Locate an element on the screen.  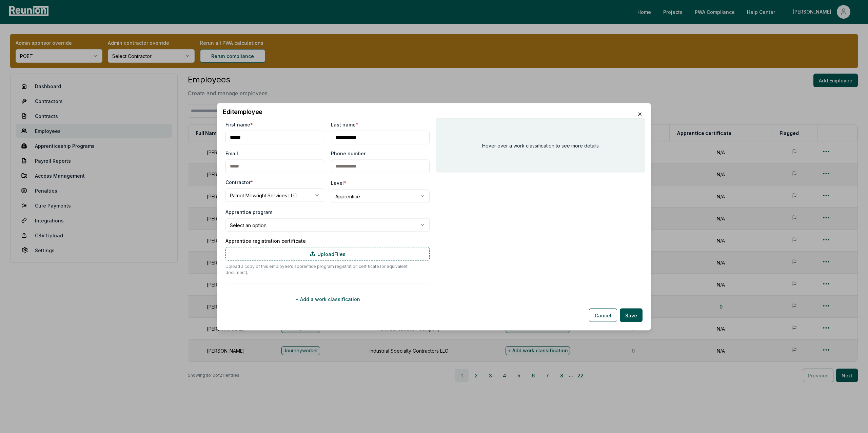
button: Cancel is located at coordinates (603, 316).